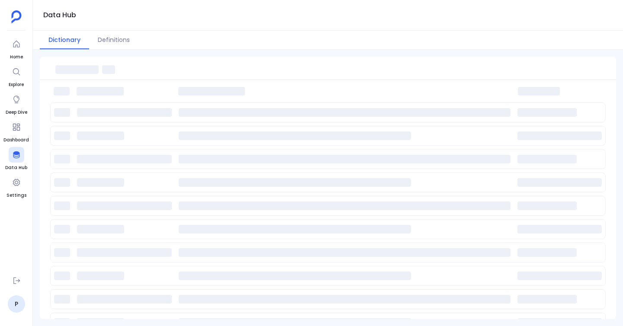 The image size is (623, 326). Describe the element at coordinates (16, 187) in the screenshot. I see `a: Settings` at that location.